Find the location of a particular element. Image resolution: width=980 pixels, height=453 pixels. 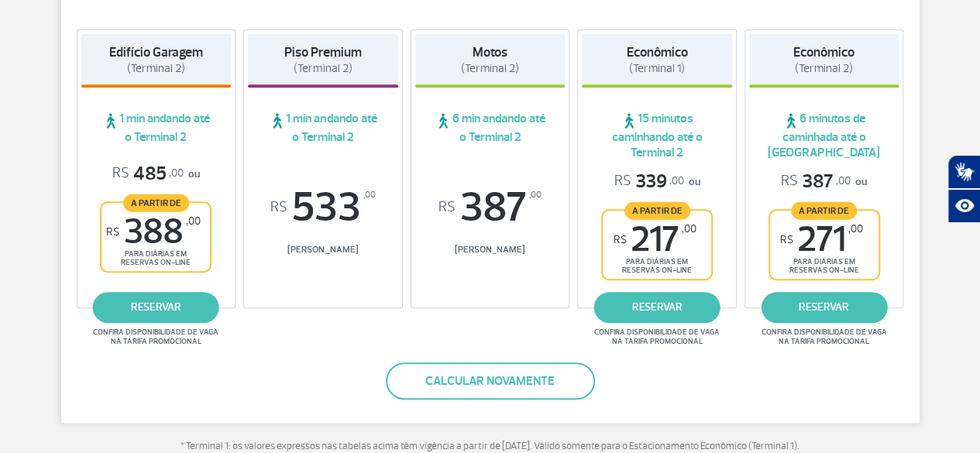

button: Abrir recursos assistivos. is located at coordinates (964, 206).